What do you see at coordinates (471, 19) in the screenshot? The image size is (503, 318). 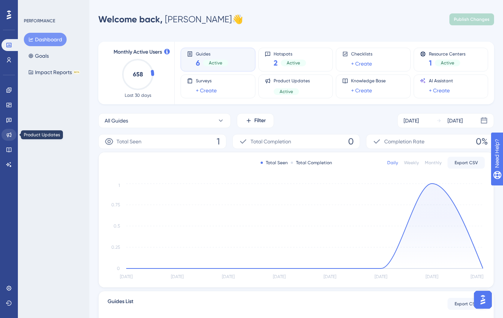 I see `span: Publish Changes` at bounding box center [471, 19].